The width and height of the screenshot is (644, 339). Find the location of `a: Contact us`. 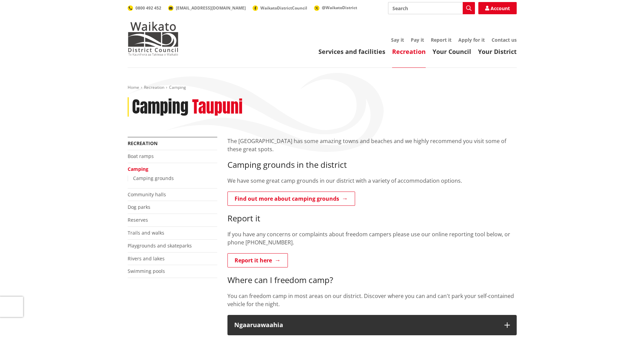

a: Contact us is located at coordinates (505, 40).